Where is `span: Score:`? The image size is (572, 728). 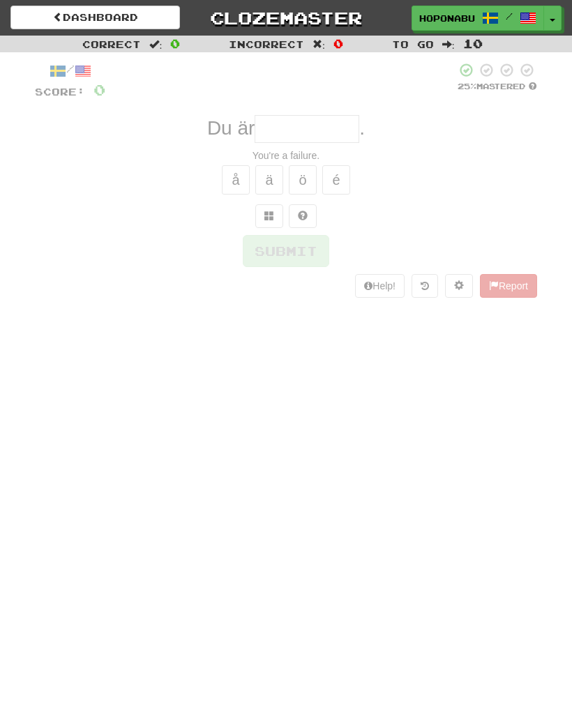
span: Score: is located at coordinates (60, 91).